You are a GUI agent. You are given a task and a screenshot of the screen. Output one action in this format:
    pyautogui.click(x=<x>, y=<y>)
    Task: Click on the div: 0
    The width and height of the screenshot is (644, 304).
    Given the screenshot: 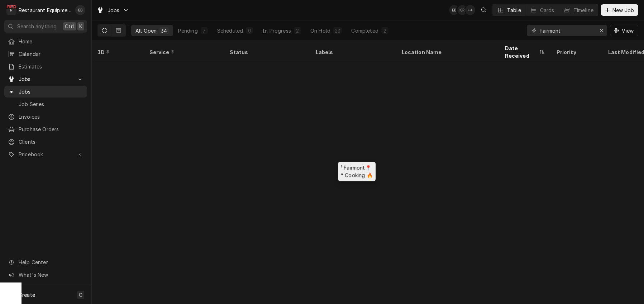 What is the action you would take?
    pyautogui.click(x=249, y=30)
    